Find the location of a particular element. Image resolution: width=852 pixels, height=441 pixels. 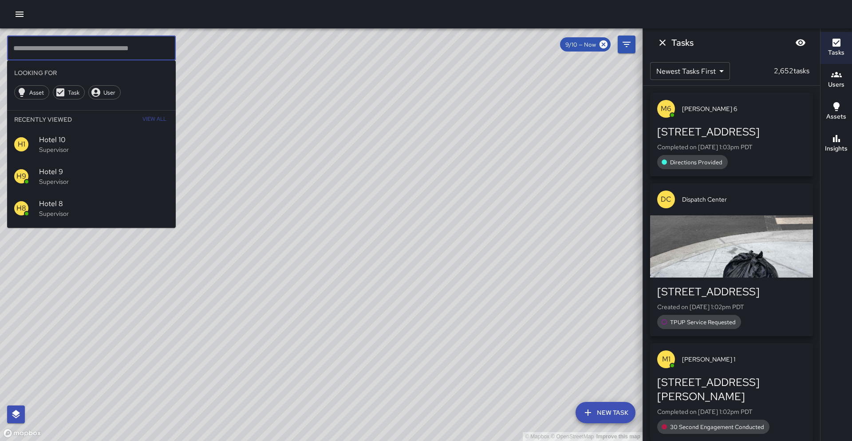

span: Hotel 9 is located at coordinates (104, 172).